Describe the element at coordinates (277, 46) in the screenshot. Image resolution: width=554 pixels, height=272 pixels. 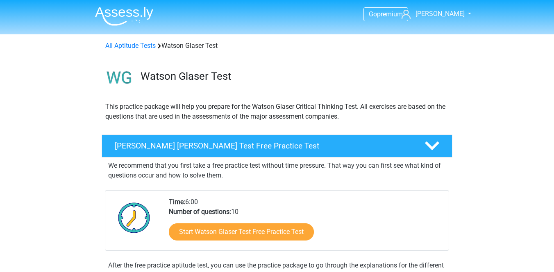
I see `div: Watson Glaser Test` at that location.